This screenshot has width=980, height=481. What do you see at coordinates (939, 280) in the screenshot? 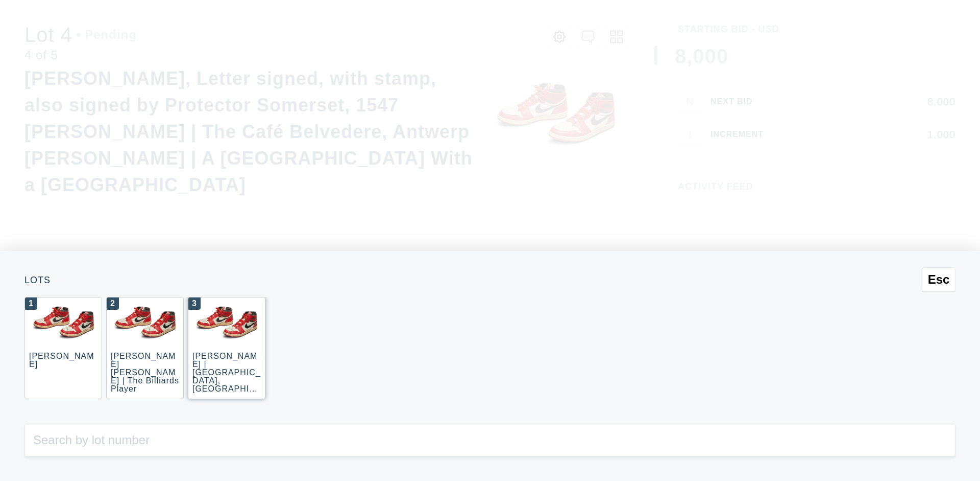
I see `span: Esc` at bounding box center [939, 280].